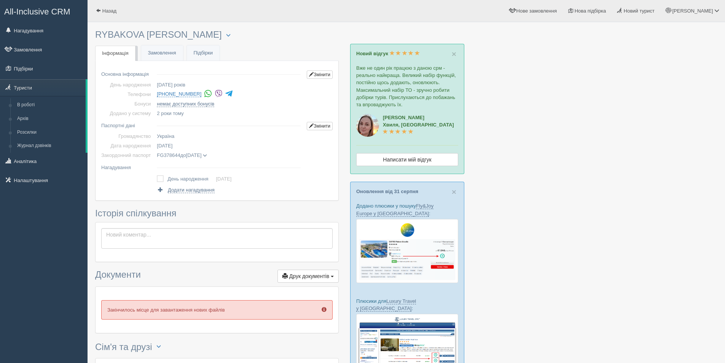 The image size is (725, 363). Describe the element at coordinates (128, 73) in the screenshot. I see `td: Основна інформація` at that location.